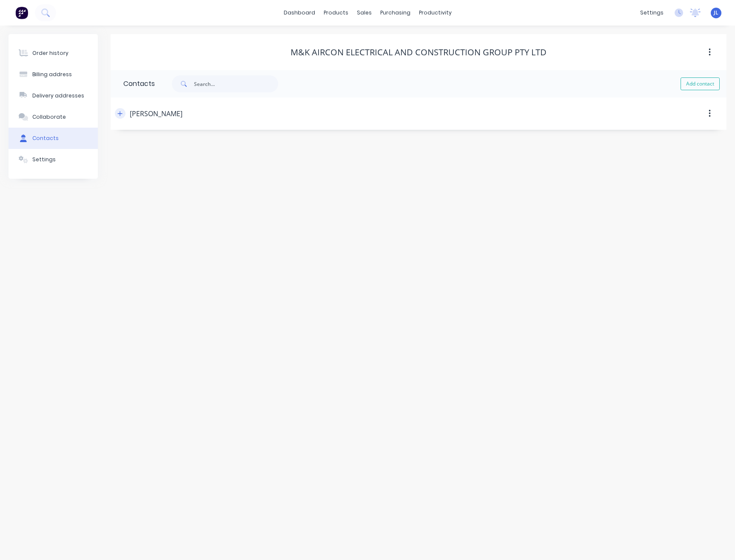  Describe the element at coordinates (22, 13) in the screenshot. I see `img: Factory` at that location.